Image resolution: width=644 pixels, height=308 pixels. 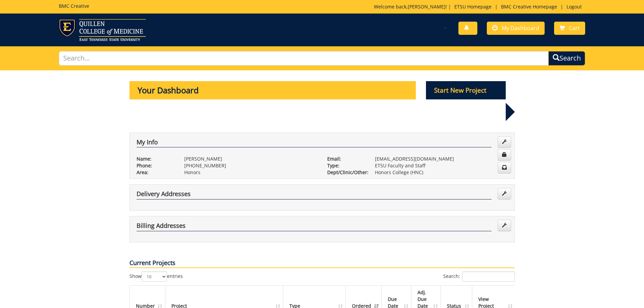 I want to click on img: ETSU logo, so click(x=102, y=30).